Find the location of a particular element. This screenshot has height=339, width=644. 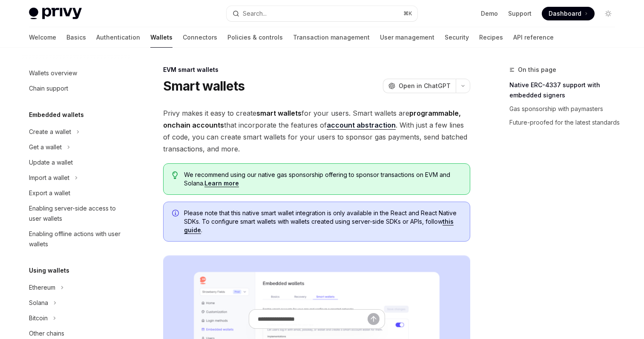

strong: smart wallets is located at coordinates (279, 113).